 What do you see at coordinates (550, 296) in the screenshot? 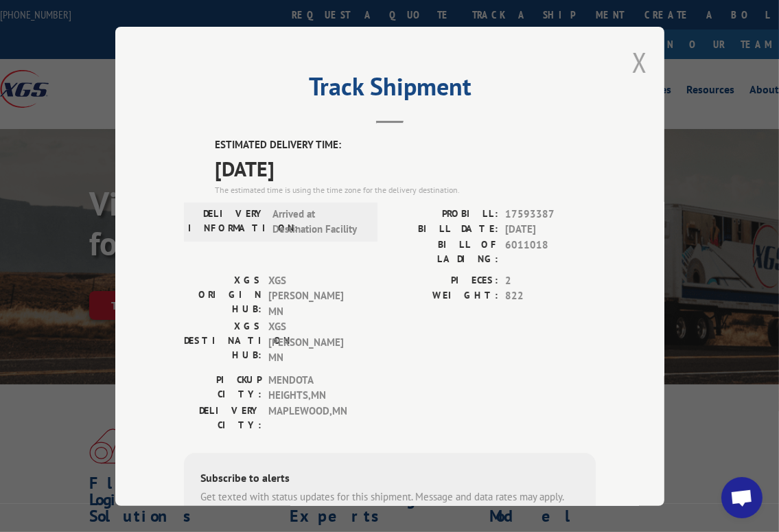
I see `span: 822` at bounding box center [550, 296].